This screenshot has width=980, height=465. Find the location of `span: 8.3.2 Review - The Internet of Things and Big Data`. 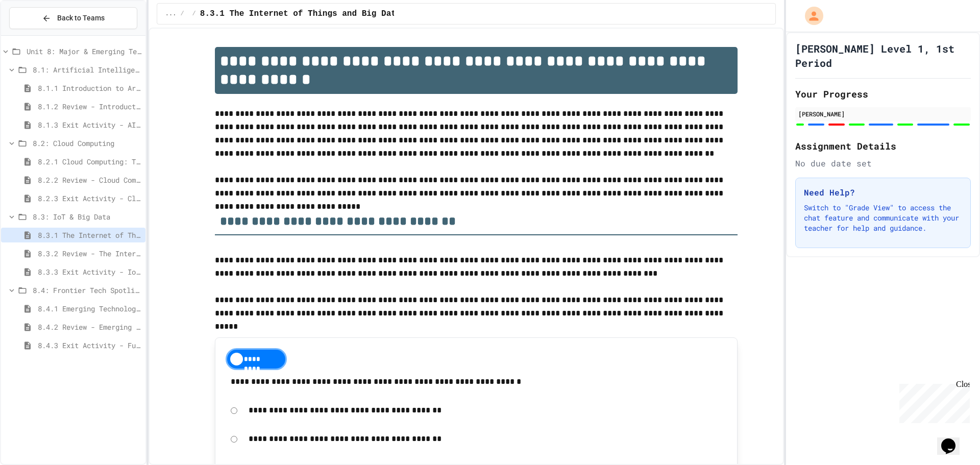

span: 8.3.2 Review - The Internet of Things and Big Data is located at coordinates (90, 253).